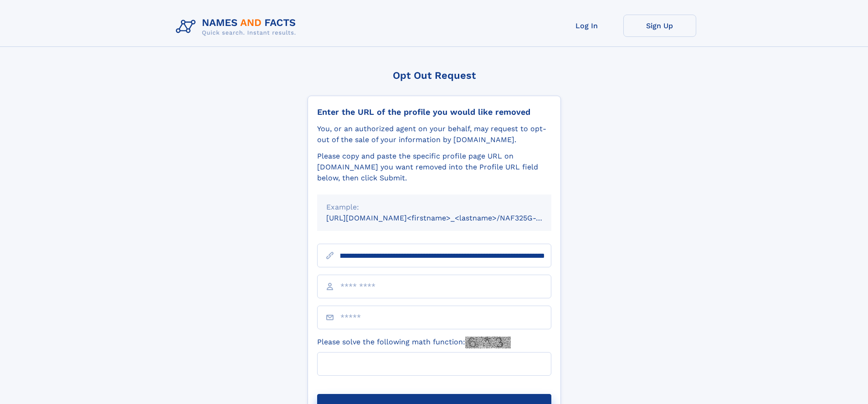 This screenshot has width=868, height=404. What do you see at coordinates (413, 342) in the screenshot?
I see `label: Please solve the following math function:` at bounding box center [413, 342].